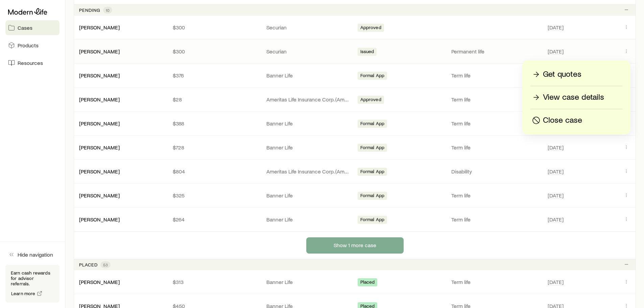 Image resolution: width=644 pixels, height=308 pixels. What do you see at coordinates (574, 97) in the screenshot?
I see `p: View case details` at bounding box center [574, 97].